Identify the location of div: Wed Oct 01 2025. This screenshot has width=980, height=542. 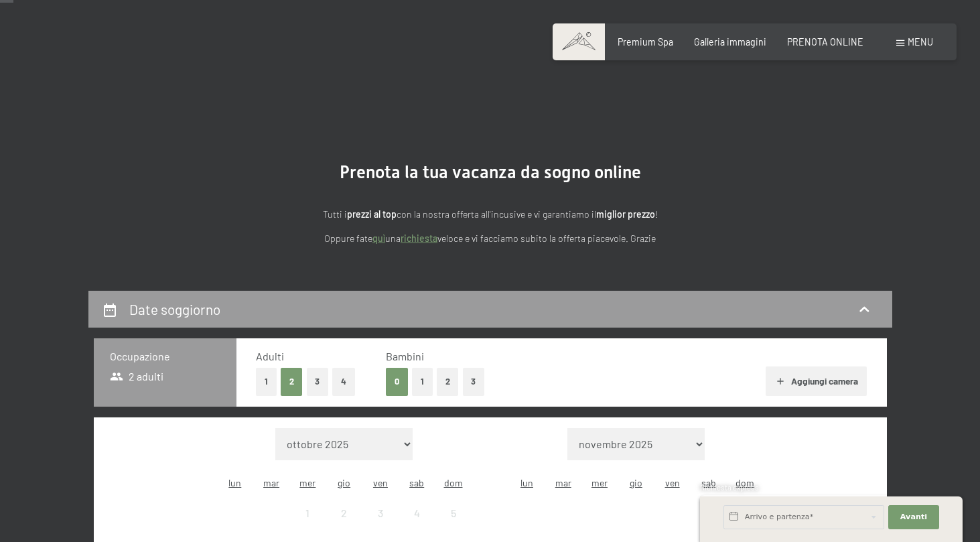
(307, 513).